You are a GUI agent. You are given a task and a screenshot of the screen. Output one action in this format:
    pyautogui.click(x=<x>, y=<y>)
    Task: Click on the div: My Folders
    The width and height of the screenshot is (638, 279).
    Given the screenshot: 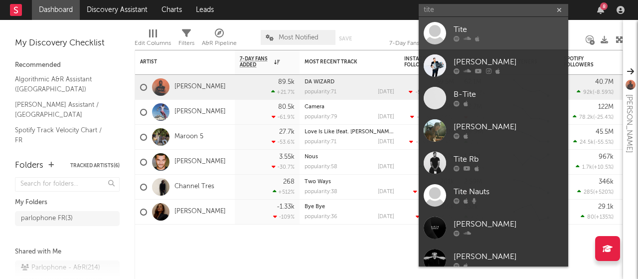 What is the action you would take?
    pyautogui.click(x=67, y=202)
    